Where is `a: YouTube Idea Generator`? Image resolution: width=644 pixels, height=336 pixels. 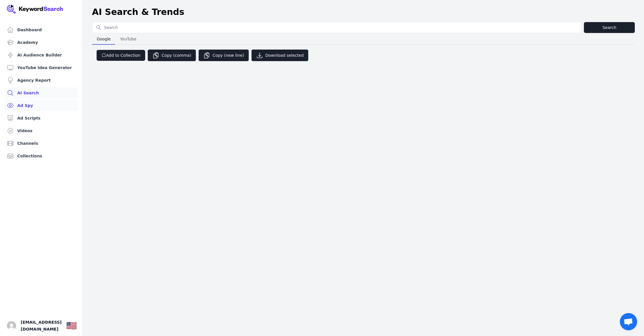
a: YouTube Idea Generator is located at coordinates (41, 68).